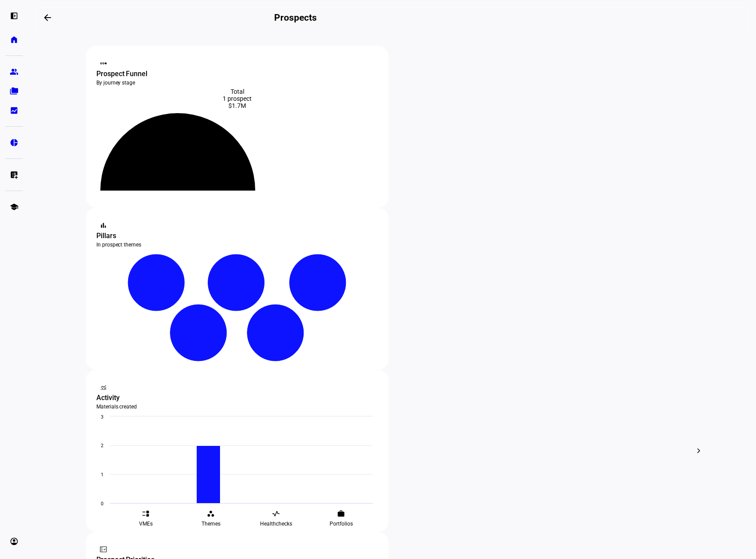 Image resolution: width=756 pixels, height=559 pixels. Describe the element at coordinates (237, 105) in the screenshot. I see `div: $1.7M` at that location.